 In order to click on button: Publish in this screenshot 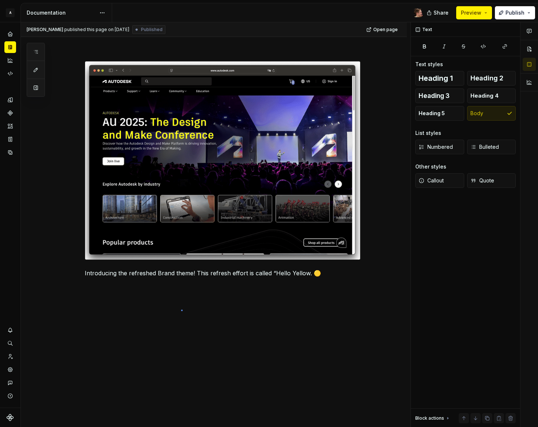, I will do `click(515, 13)`.